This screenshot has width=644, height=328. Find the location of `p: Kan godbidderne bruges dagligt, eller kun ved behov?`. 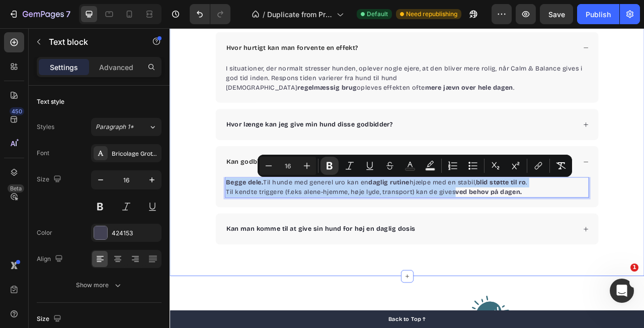

p: Kan godbidderne bruges dagligt, eller kun ved behov? is located at coordinates (182, 169).